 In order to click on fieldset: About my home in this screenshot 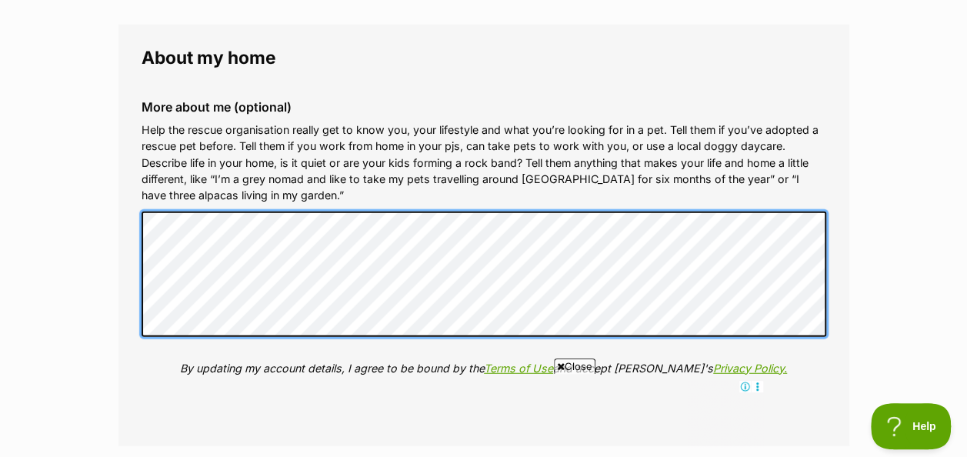, I will do `click(484, 235)`.